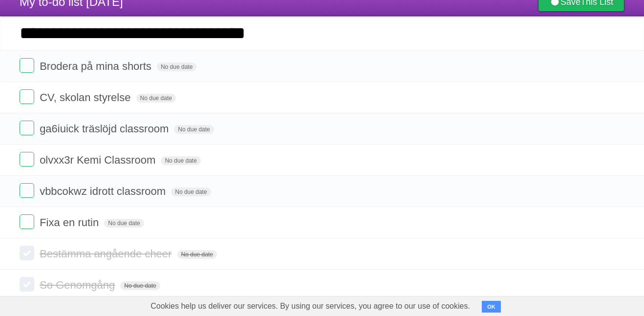 This screenshot has width=644, height=316. Describe the element at coordinates (78, 285) in the screenshot. I see `span: So Genomgång` at that location.